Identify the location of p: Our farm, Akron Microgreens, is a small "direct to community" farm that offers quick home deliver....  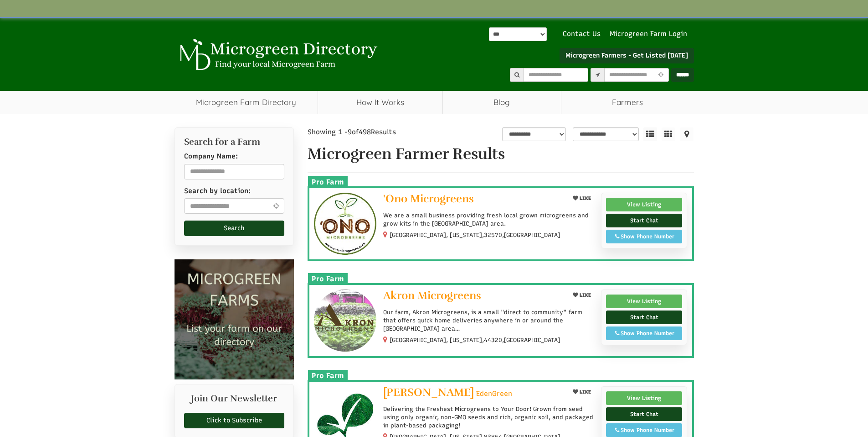
(489, 320).